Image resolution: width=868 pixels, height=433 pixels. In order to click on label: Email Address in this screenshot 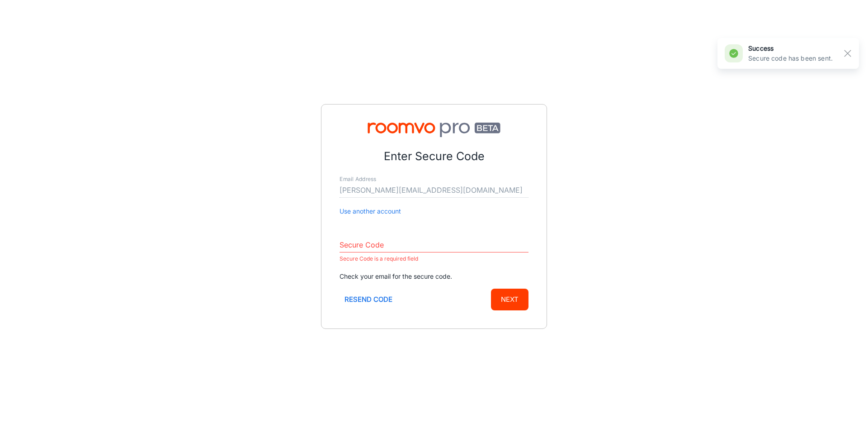, I will do `click(357, 179)`.